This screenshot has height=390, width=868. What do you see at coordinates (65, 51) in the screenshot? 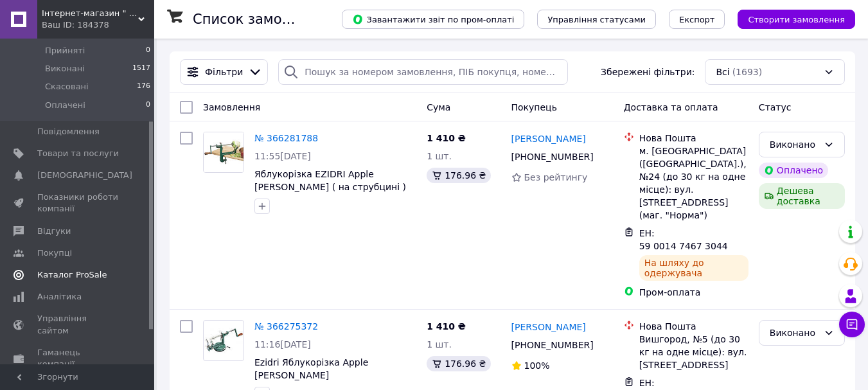
I see `span: Прийняті` at bounding box center [65, 51].